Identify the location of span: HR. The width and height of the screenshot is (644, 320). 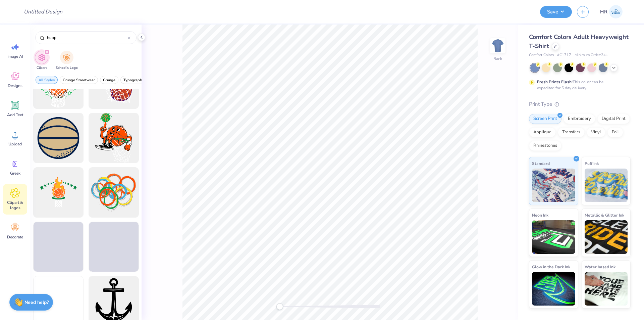
(604, 12).